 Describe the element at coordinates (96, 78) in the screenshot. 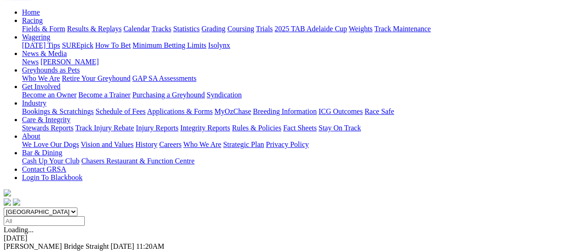

I see `a: Retire Your Greyhound` at that location.